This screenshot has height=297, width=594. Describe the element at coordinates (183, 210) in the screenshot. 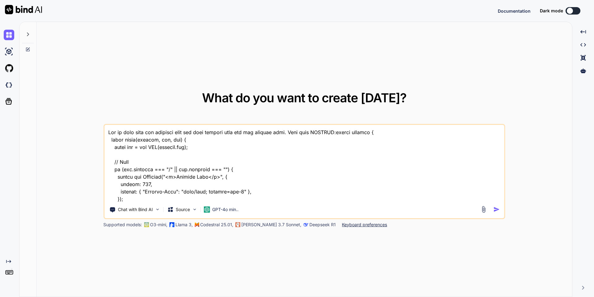

I see `p: Source` at that location.